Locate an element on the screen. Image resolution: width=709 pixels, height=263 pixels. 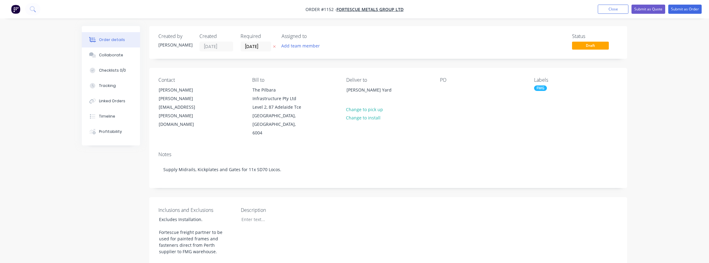
div: Collaborate is located at coordinates (111, 55).